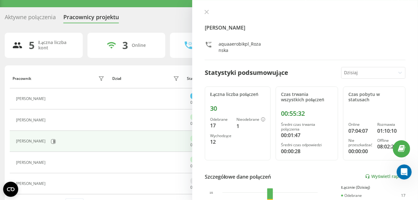 The height and width of the screenshot is (200, 418). What do you see at coordinates (374, 187) in the screenshot?
I see `div: Łącznie (Dzisiaj)` at bounding box center [374, 187].